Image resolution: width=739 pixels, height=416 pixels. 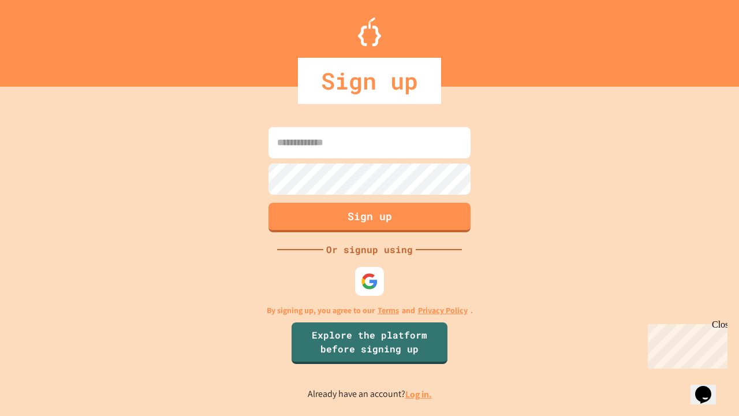 What do you see at coordinates (369, 343) in the screenshot?
I see `a: Explore the platform before signing up` at bounding box center [369, 343].